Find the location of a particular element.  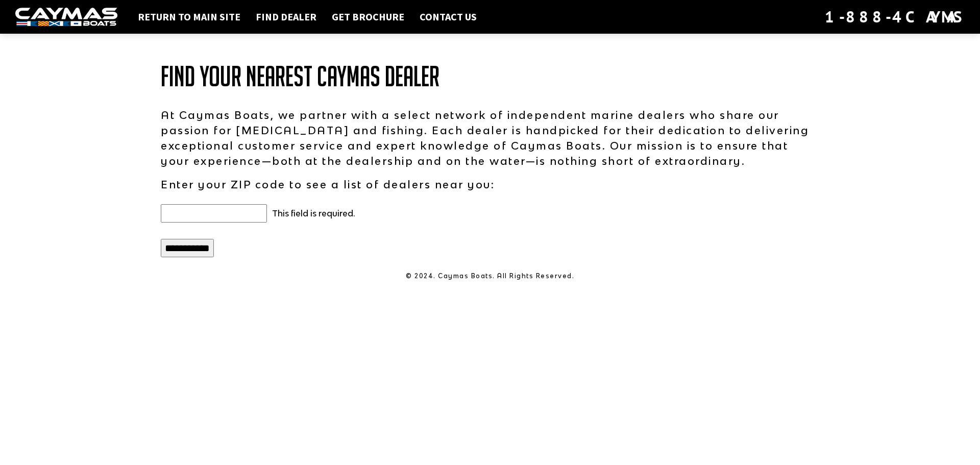

a: Get Brochure is located at coordinates (368, 17).